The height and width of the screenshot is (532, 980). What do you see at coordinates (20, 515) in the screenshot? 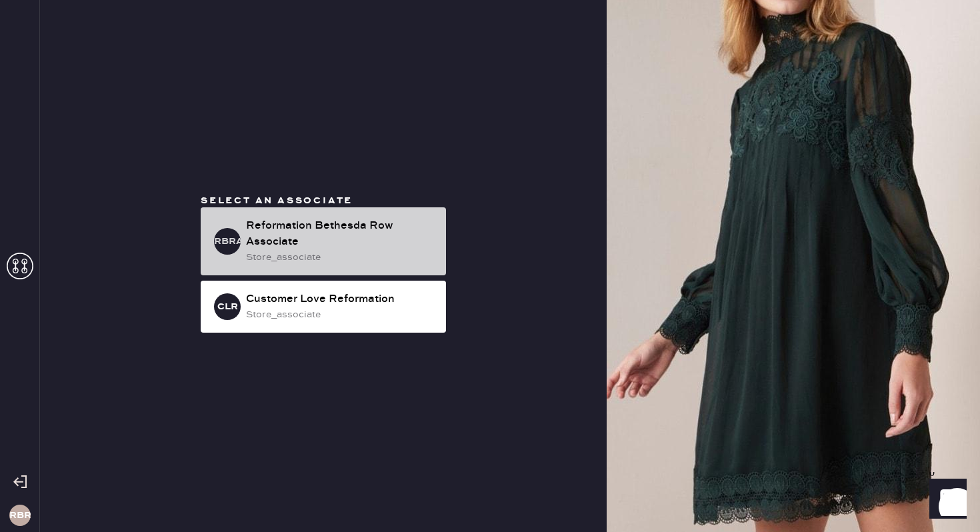
I see `h3: RBR` at bounding box center [20, 515].